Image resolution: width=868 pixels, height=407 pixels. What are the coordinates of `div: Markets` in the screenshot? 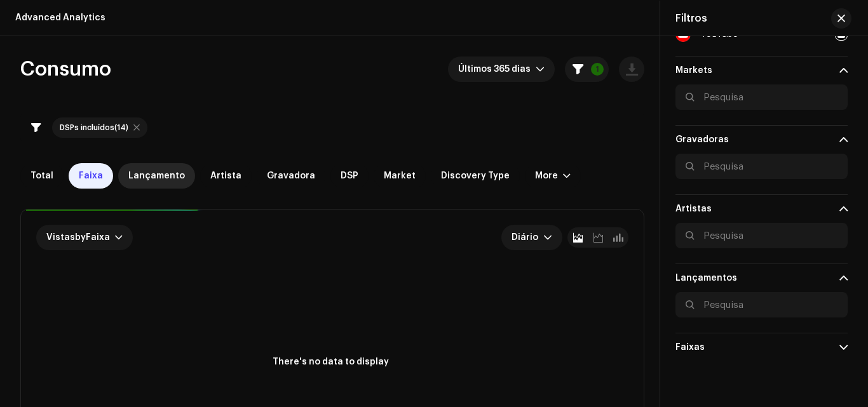 It's located at (694, 71).